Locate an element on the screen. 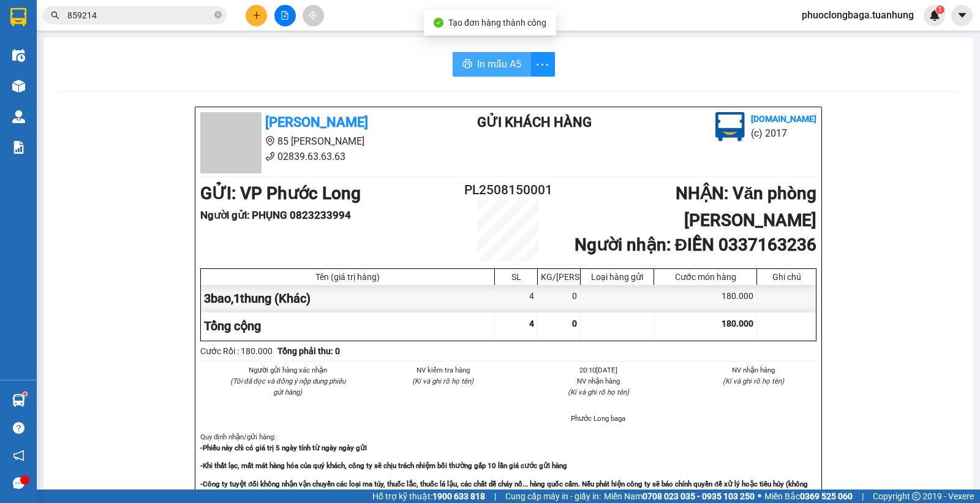 Image resolution: width=980 pixels, height=503 pixels. span: printer is located at coordinates (467, 64).